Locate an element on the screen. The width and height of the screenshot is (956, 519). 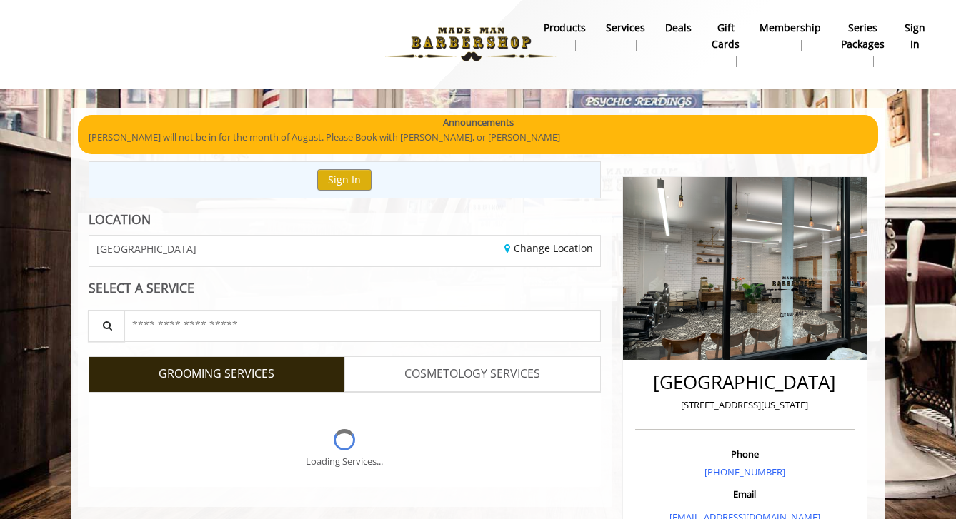
h3: Phone is located at coordinates (744, 454).